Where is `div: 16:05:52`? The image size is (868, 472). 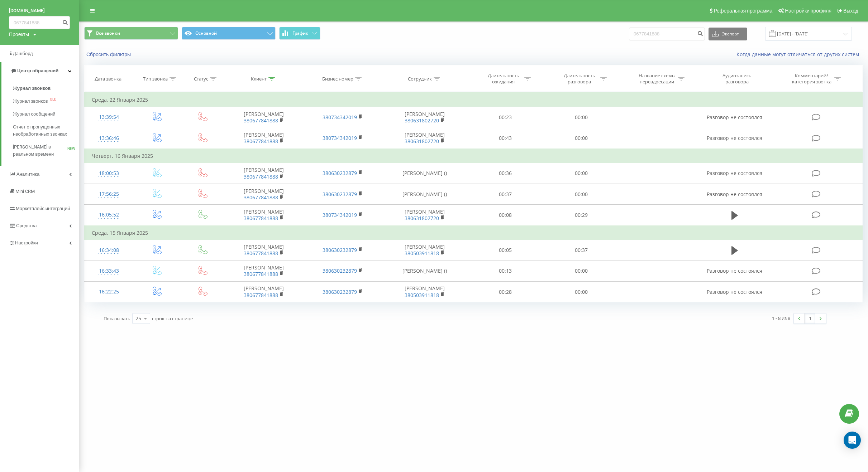 div: 16:05:52 is located at coordinates (108, 215).